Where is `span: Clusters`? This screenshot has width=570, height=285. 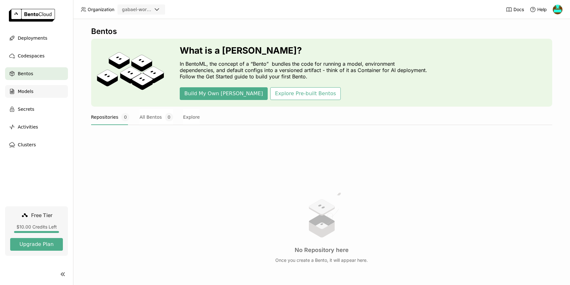 span: Clusters is located at coordinates (27, 145).